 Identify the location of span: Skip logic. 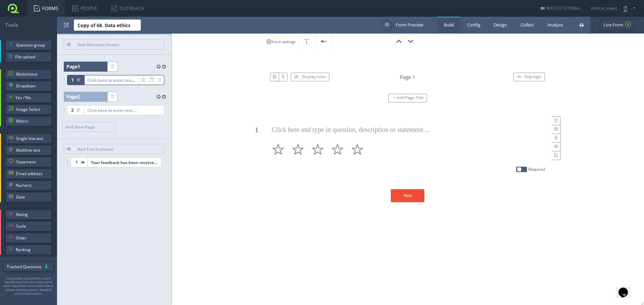
(533, 76).